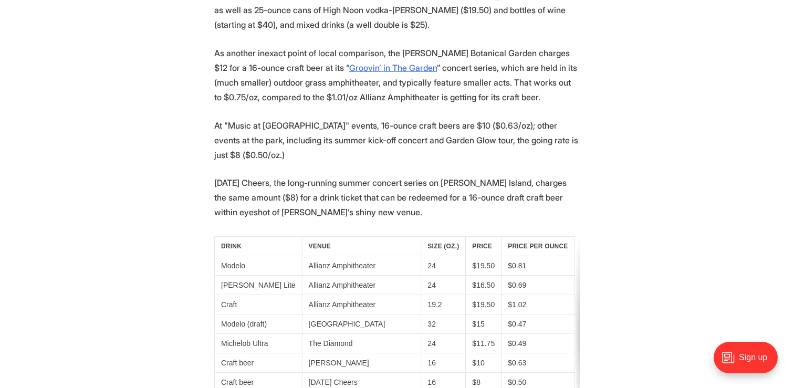  I want to click on td: Craft, so click(258, 305).